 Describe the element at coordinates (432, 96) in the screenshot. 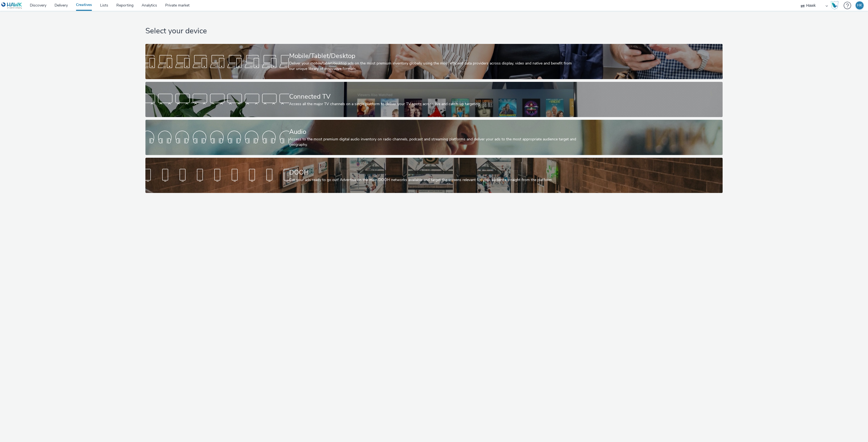

I see `div: Connected TV` at that location.